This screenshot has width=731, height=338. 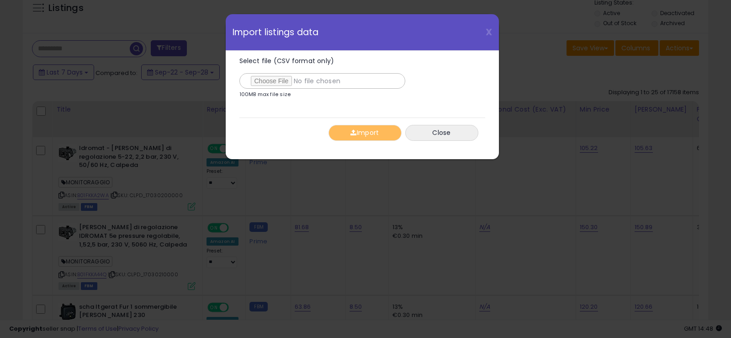 What do you see at coordinates (287, 61) in the screenshot?
I see `span: Select file (CSV format only)` at bounding box center [287, 61].